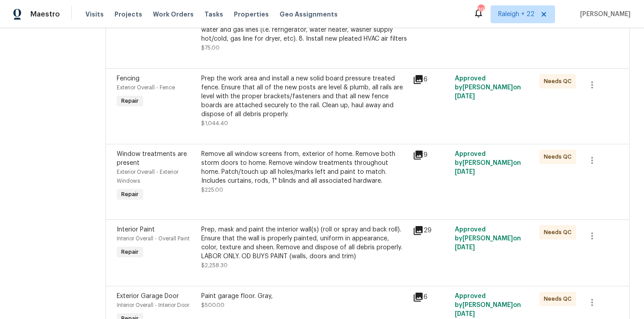 The height and width of the screenshot is (319, 644). What do you see at coordinates (210, 48) in the screenshot?
I see `span: $75.00` at bounding box center [210, 48].